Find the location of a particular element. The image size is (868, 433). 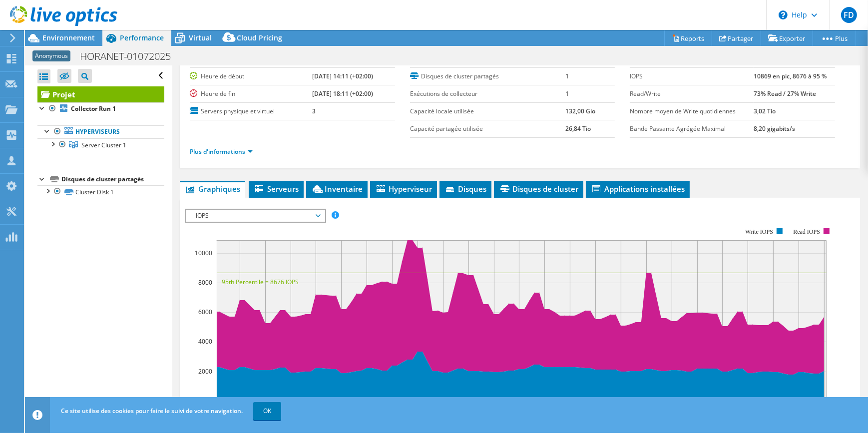

a: Server Cluster 1 is located at coordinates (101, 145).